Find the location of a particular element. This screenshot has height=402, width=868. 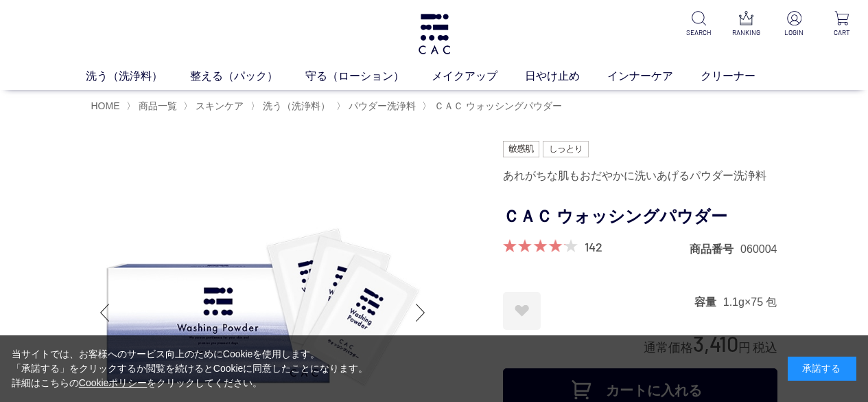

dt: 商品番号 is located at coordinates (715, 248).